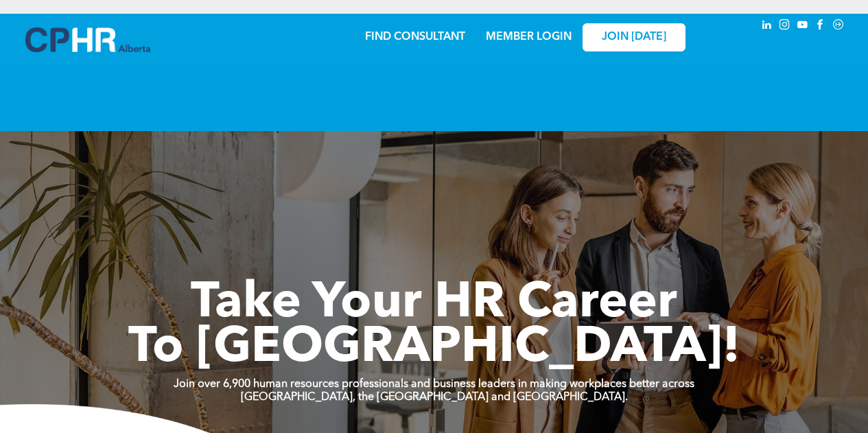 This screenshot has width=868, height=433. Describe the element at coordinates (803, 26) in the screenshot. I see `a: youtube` at that location.